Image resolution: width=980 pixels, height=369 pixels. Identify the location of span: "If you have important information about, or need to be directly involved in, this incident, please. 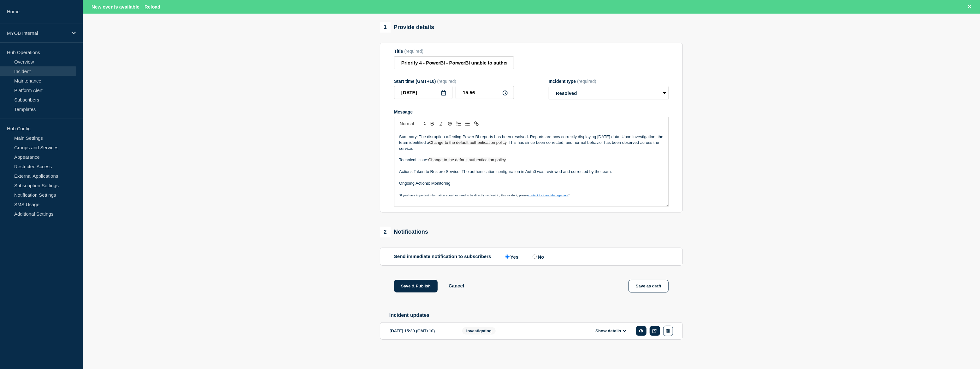
(464, 195).